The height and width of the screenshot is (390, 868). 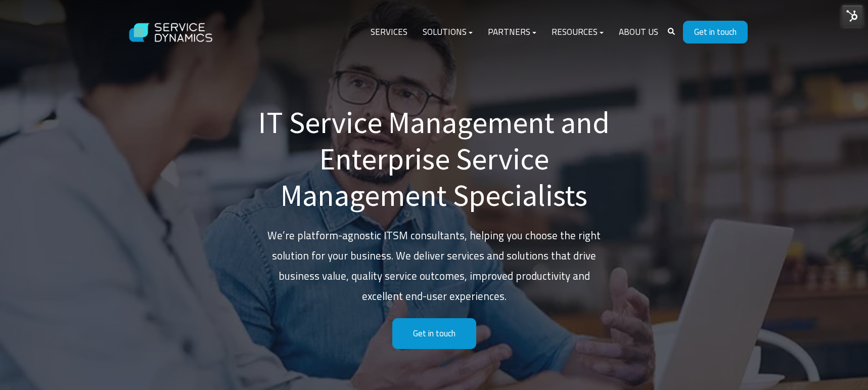 I want to click on a: Services, so click(x=389, y=32).